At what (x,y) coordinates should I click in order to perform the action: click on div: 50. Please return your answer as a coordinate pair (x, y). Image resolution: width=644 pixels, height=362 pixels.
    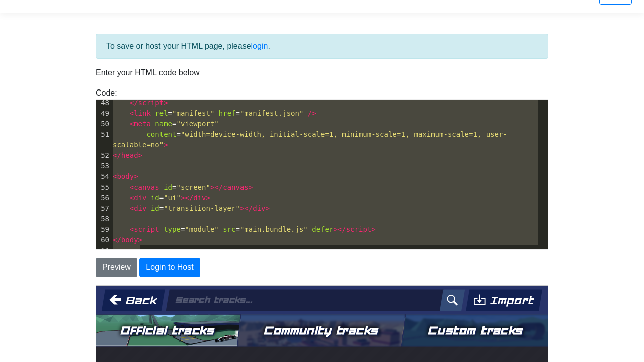
    Looking at the image, I should click on (103, 124).